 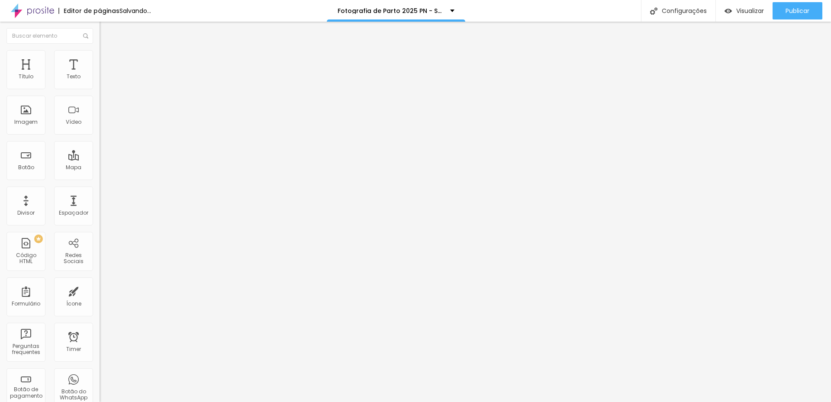 I want to click on div: Imagem, so click(x=26, y=122).